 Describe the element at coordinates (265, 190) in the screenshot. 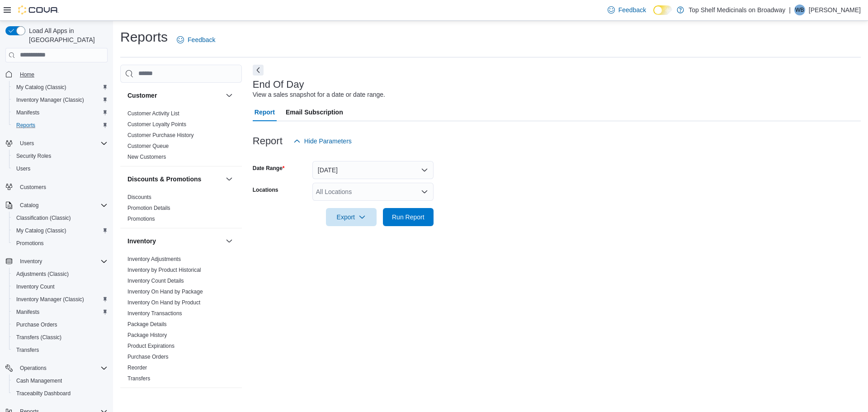

I see `label: Locations` at that location.